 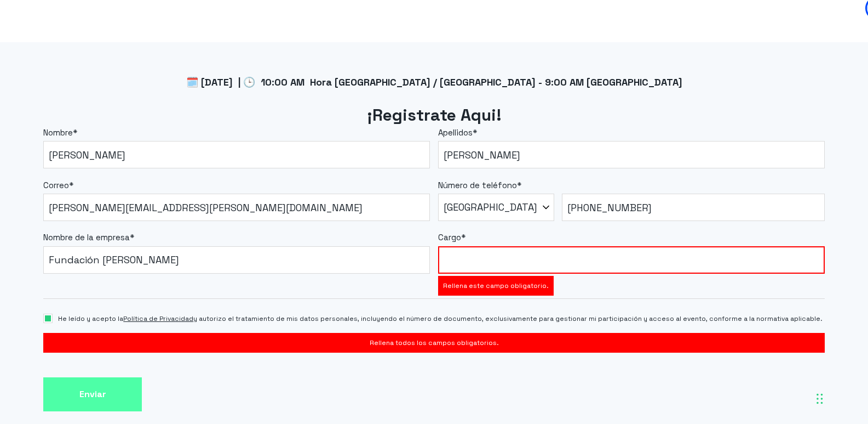 I want to click on span: Número de teléfono, so click(x=478, y=185).